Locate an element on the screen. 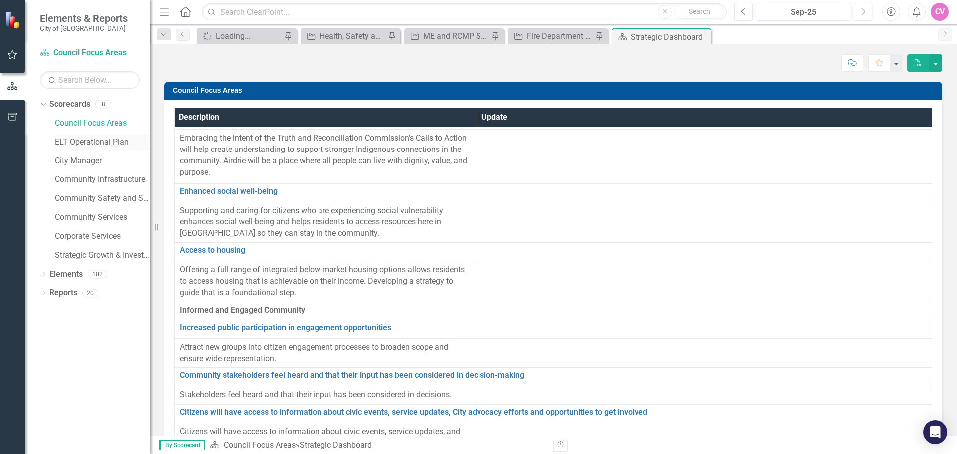  a: Community Services is located at coordinates (102, 217).